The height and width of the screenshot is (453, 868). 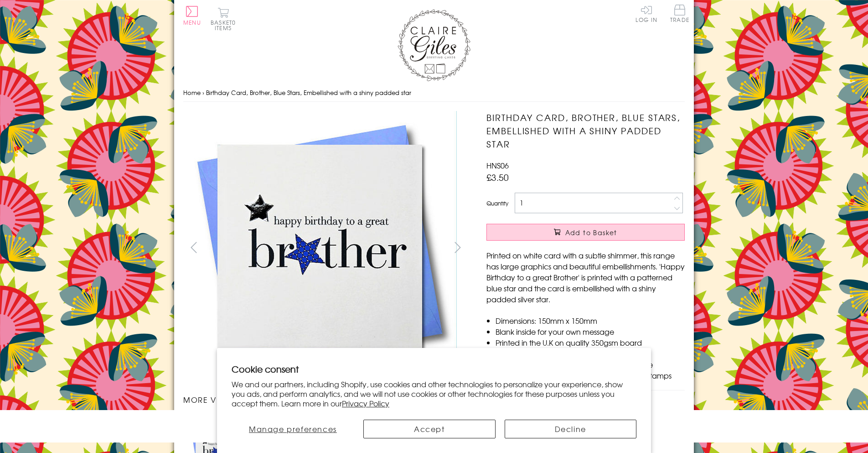 I want to click on button: Add to Basket, so click(x=586, y=232).